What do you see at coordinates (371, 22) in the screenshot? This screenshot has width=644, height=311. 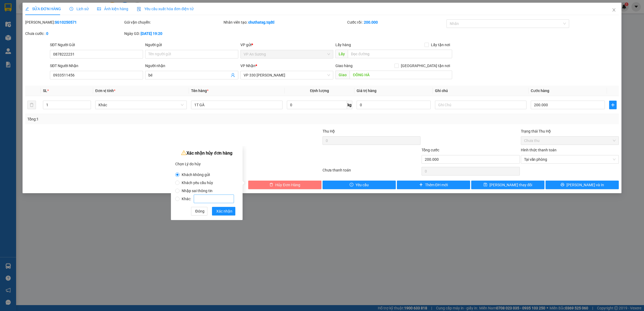 I see `b: 200.000` at bounding box center [371, 22].